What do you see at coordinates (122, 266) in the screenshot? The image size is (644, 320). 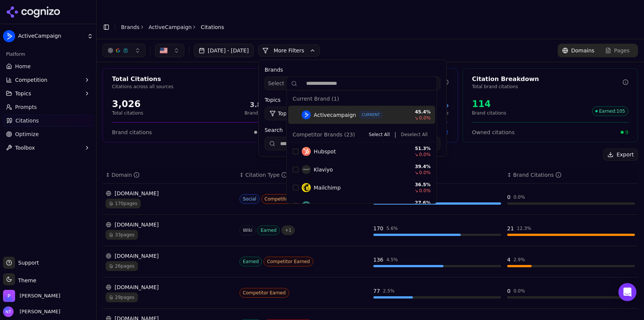 I see `span: 26 pages` at bounding box center [122, 266].